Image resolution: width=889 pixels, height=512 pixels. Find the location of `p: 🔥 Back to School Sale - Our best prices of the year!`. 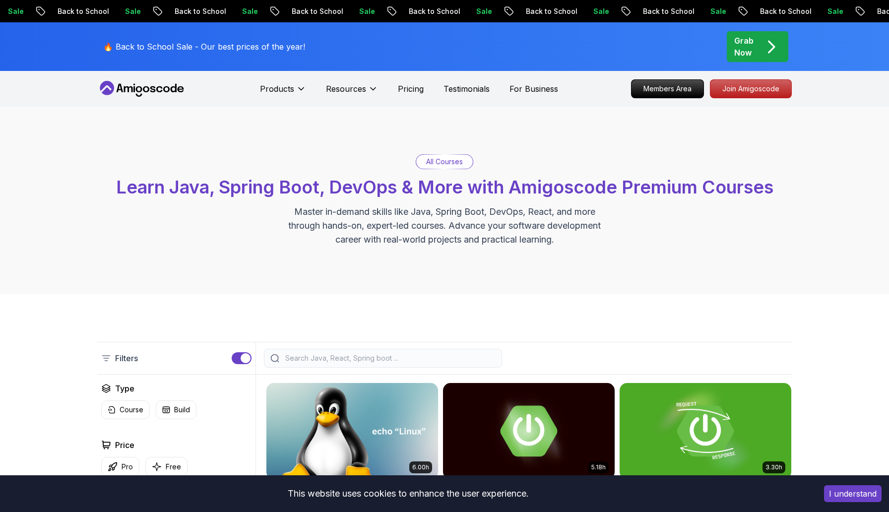

p: 🔥 Back to School Sale - Our best prices of the year! is located at coordinates (204, 47).